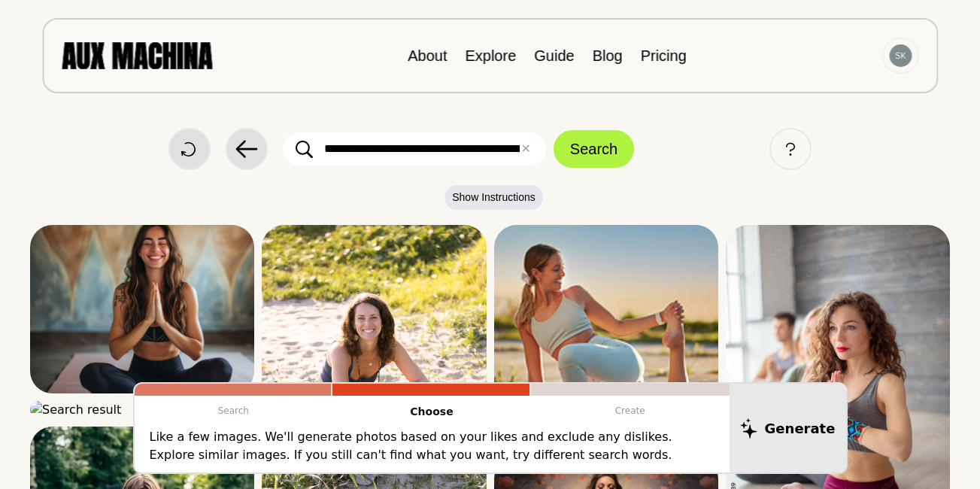 Image resolution: width=980 pixels, height=489 pixels. What do you see at coordinates (431, 412) in the screenshot?
I see `p: Choose` at bounding box center [431, 412].